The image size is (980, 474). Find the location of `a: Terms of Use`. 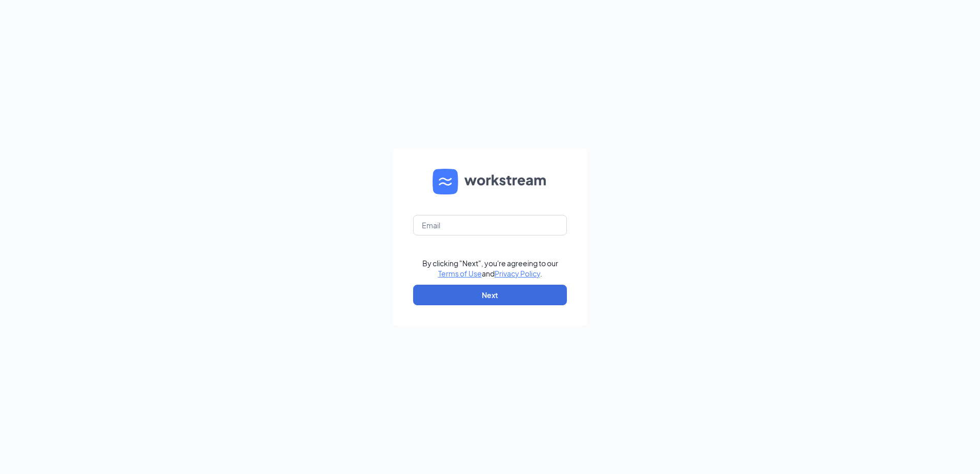

a: Terms of Use is located at coordinates (460, 273).